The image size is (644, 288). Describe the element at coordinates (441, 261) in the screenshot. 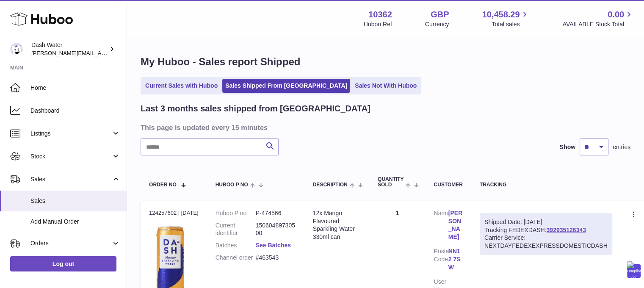

I see `dt: Postal Code` at that location.